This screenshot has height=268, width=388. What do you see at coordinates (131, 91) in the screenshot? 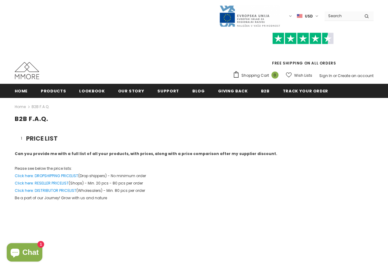
I see `a: Our Story` at bounding box center [131, 91].